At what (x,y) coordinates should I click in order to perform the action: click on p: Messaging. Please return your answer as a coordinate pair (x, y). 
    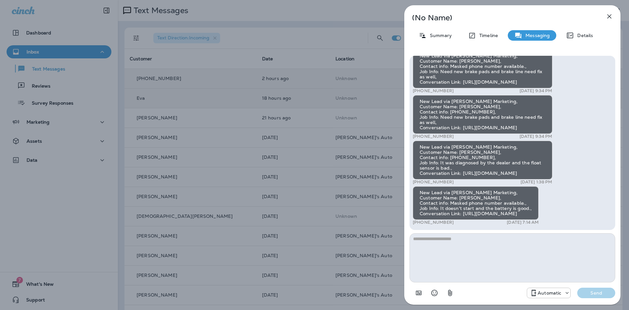
    Looking at the image, I should click on (536, 35).